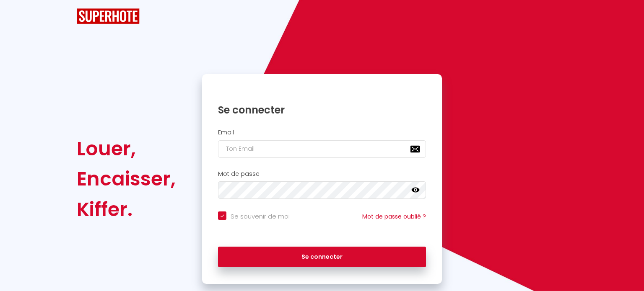 The width and height of the screenshot is (644, 291). What do you see at coordinates (395, 217) in the screenshot?
I see `a: Mot de passe oublié ?` at bounding box center [395, 217].